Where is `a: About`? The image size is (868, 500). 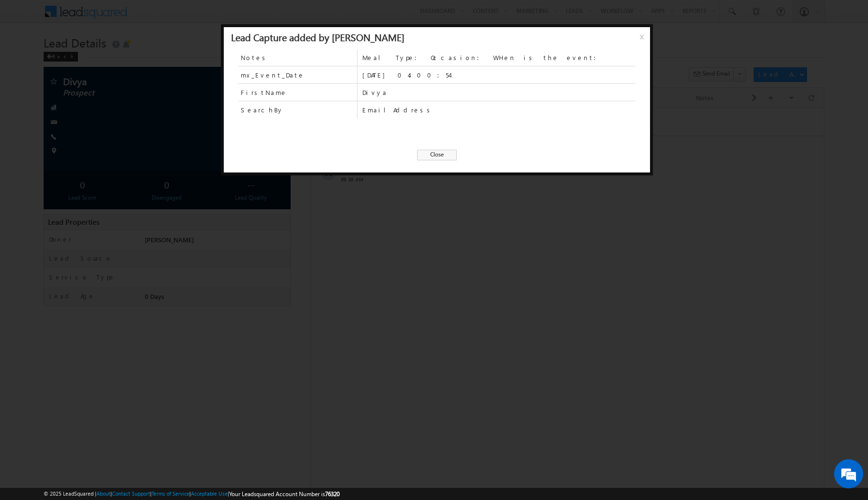
a: About is located at coordinates (103, 493).